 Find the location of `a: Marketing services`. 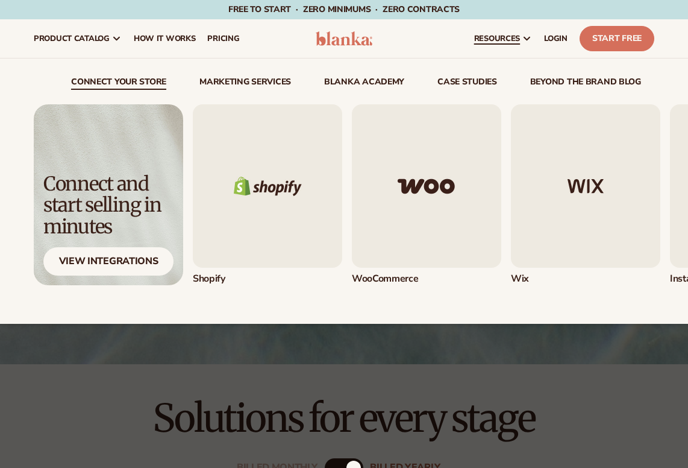

a: Marketing services is located at coordinates (245, 84).